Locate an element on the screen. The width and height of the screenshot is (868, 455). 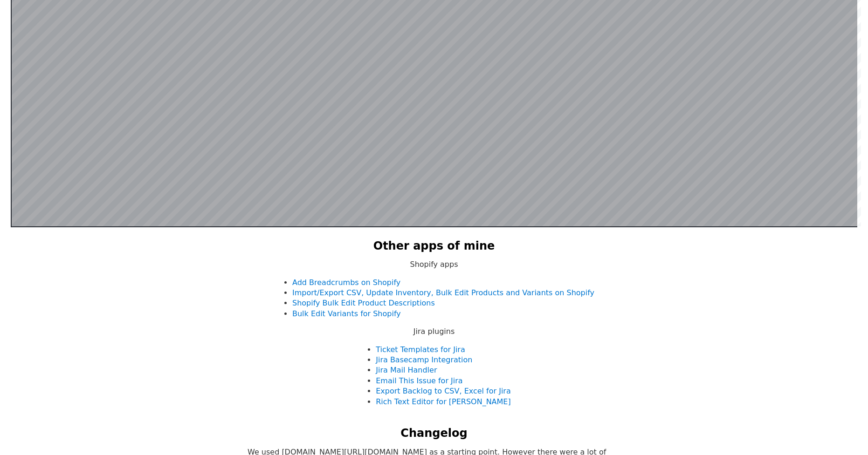
a: Add Breadcrumbs on Shopify is located at coordinates (346, 283).